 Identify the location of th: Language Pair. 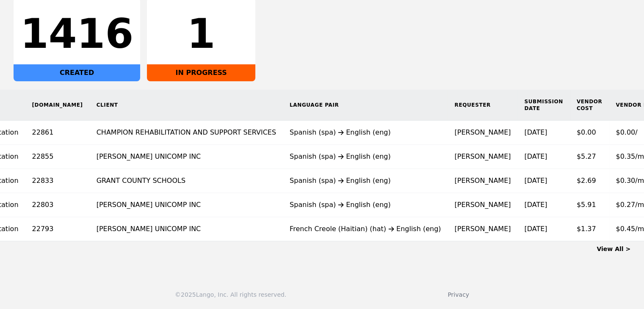
(365, 105).